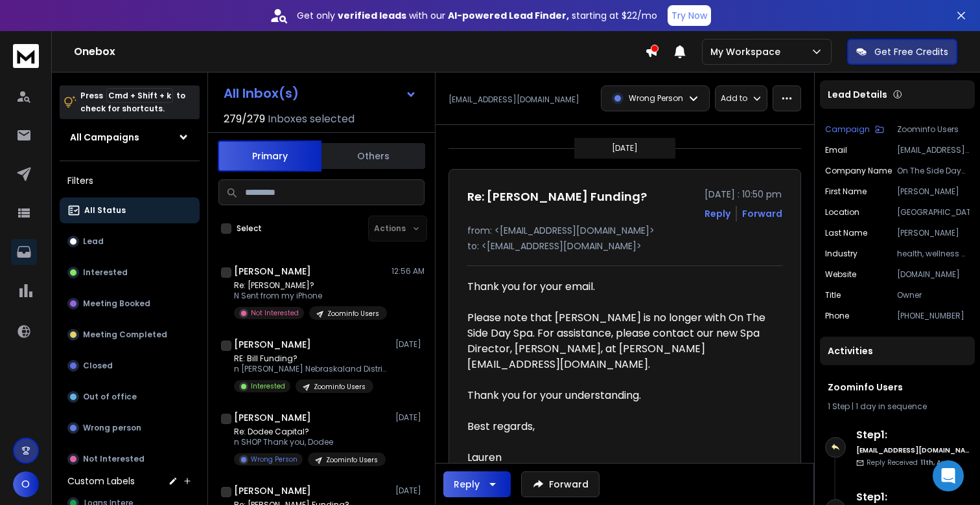  I want to click on strong: AI-powered Lead Finder,, so click(508, 15).